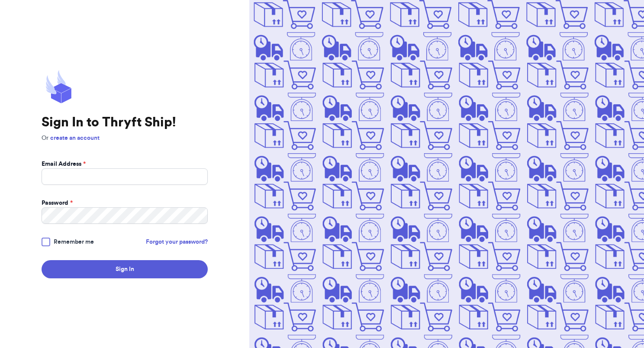  Describe the element at coordinates (125, 138) in the screenshot. I see `p: Or` at that location.